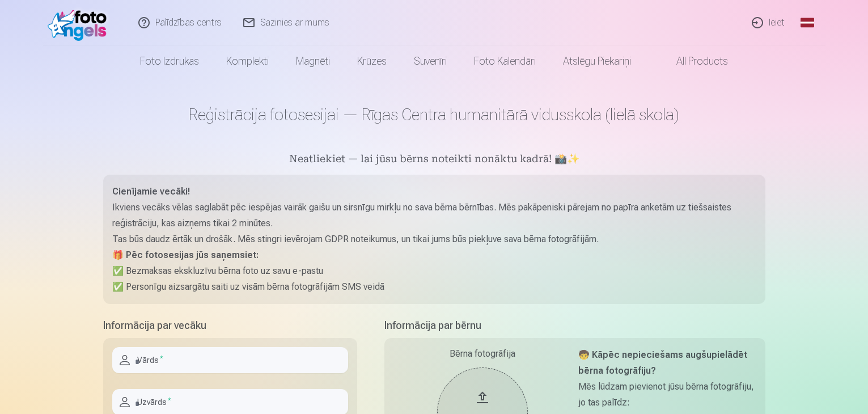 This screenshot has width=868, height=414. I want to click on a: Suvenīri, so click(430, 61).